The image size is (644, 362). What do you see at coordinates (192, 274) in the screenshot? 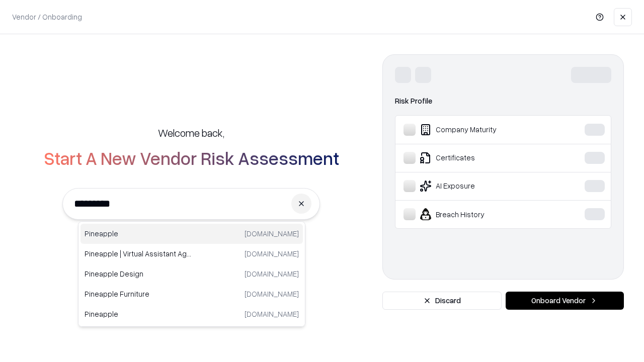
I see `div: Suggestions` at bounding box center [192, 274].